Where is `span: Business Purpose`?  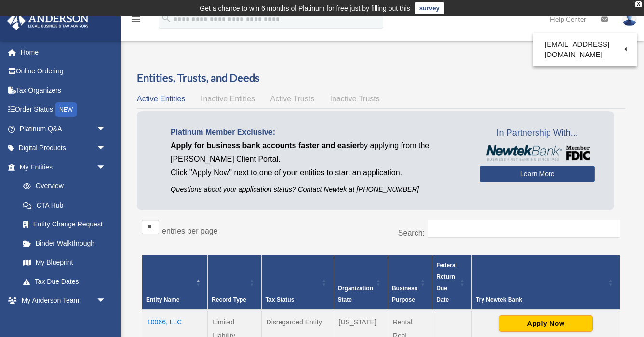 span: Business Purpose is located at coordinates (404, 294).